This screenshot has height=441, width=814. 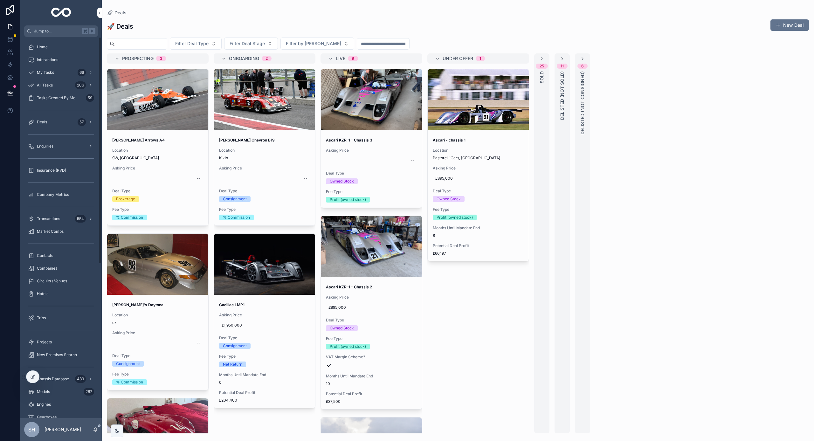 I want to click on a: Company Metrics, so click(x=61, y=195).